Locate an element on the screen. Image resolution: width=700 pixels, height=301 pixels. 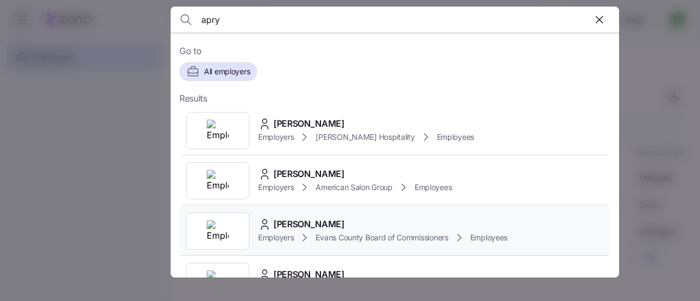
span: Results is located at coordinates (193, 98).